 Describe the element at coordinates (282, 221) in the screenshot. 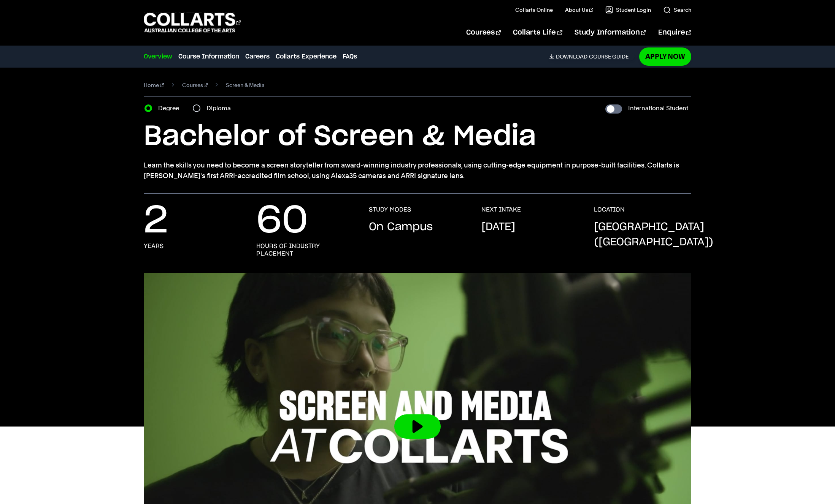

I see `p: 60` at that location.